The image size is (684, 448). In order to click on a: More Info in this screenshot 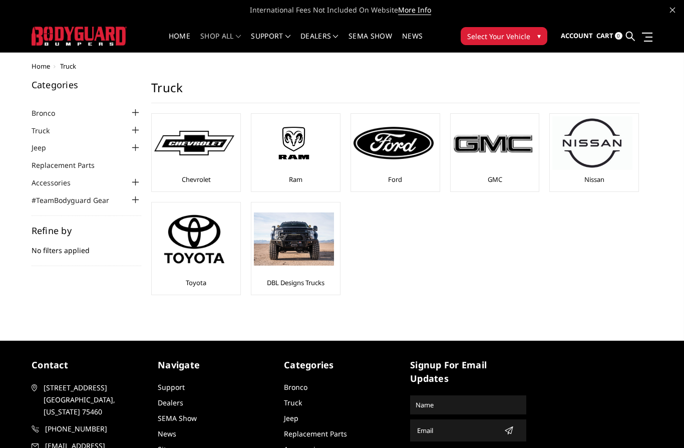, I will do `click(415, 10)`.